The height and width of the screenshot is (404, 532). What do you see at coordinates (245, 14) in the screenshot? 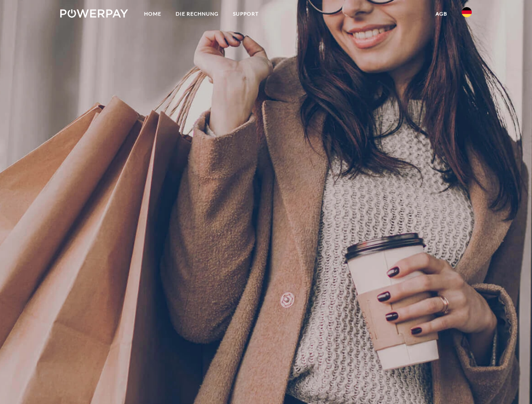
I see `a: SUPPORT` at bounding box center [245, 14].